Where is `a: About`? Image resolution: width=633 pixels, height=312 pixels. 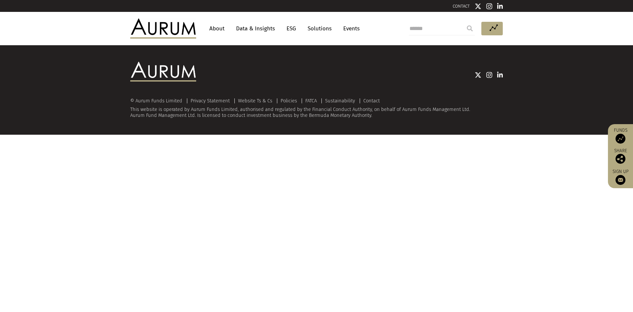 a: About is located at coordinates (217, 28).